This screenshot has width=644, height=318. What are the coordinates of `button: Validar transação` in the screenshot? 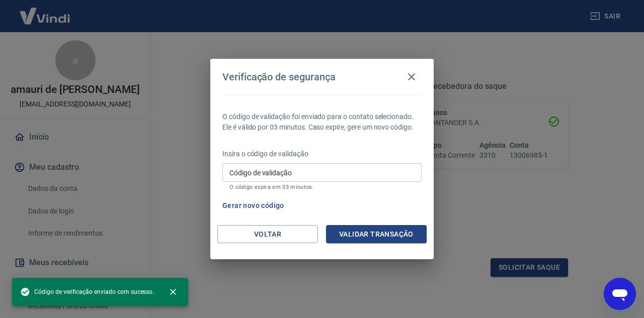 It's located at (376, 234).